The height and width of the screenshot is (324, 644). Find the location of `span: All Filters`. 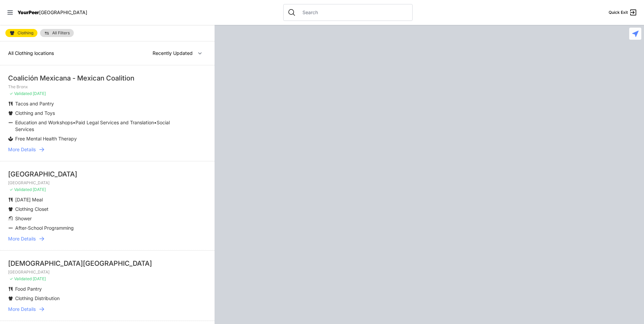

span: All Filters is located at coordinates (61, 33).